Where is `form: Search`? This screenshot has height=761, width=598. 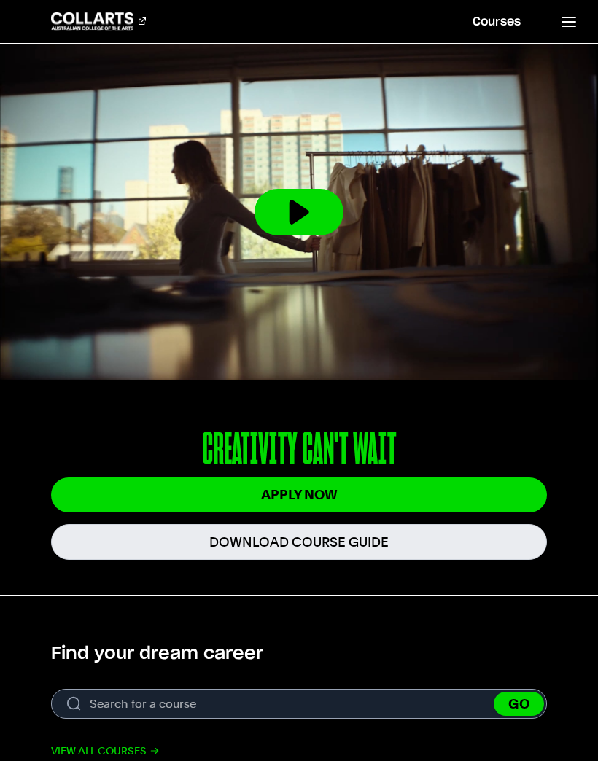 form: Search is located at coordinates (299, 703).